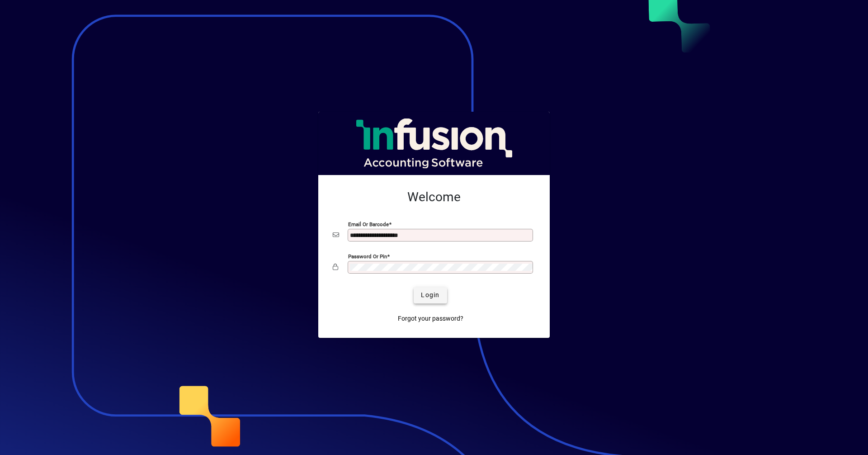 The image size is (868, 455). I want to click on span: Forgot your password?, so click(430, 318).